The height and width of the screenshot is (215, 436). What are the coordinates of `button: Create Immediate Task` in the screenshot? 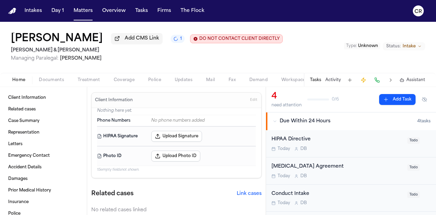 It's located at (363, 80).